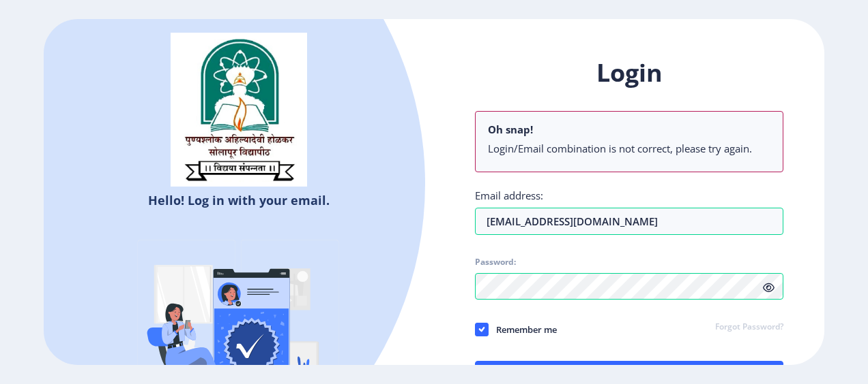 This screenshot has width=868, height=384. What do you see at coordinates (629, 222) in the screenshot?
I see `input: Email address` at bounding box center [629, 222].